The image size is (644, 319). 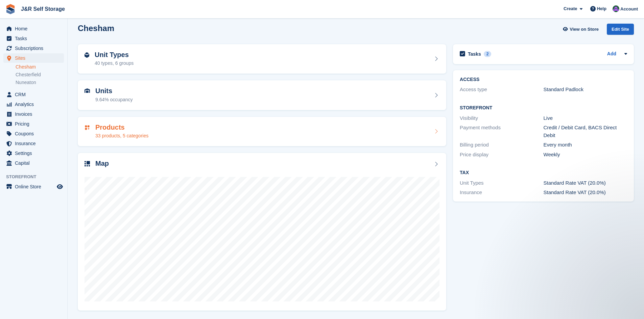 What do you see at coordinates (96, 28) in the screenshot?
I see `h2: Chesham` at bounding box center [96, 28].